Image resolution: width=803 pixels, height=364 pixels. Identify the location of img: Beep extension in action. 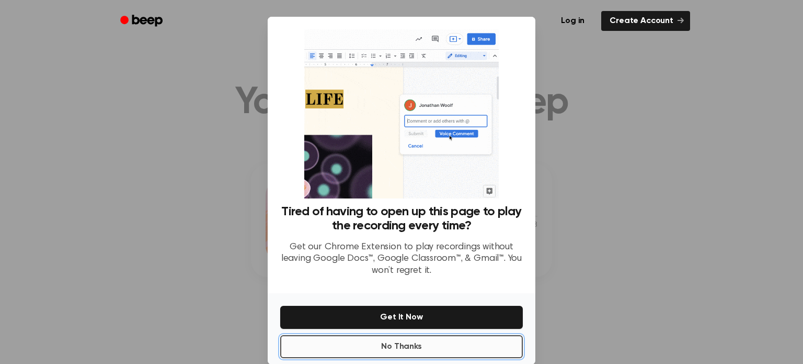
(401, 114).